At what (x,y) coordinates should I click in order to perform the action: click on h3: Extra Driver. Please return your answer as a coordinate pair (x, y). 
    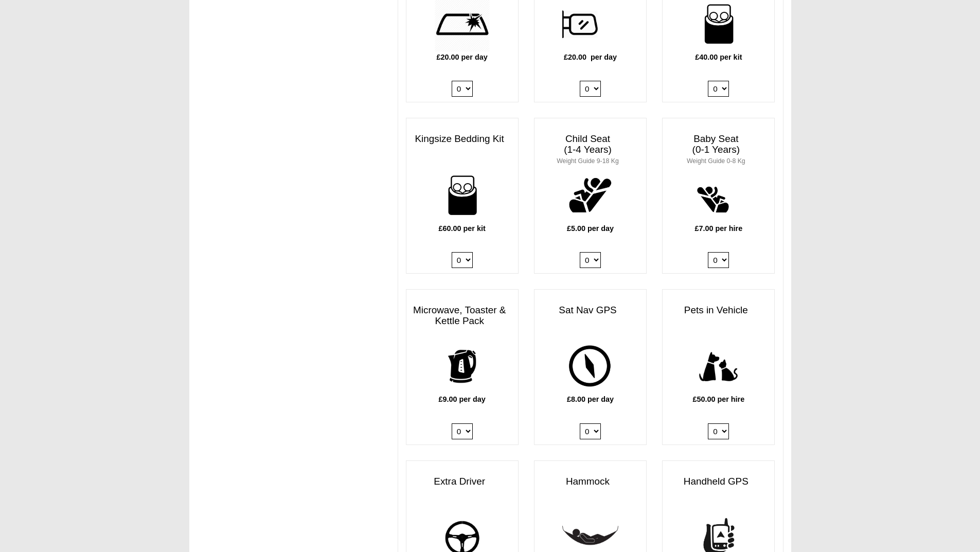
    Looking at the image, I should click on (462, 481).